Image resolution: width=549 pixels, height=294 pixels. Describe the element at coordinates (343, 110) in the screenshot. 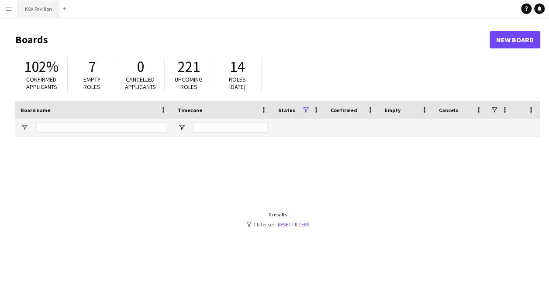

I see `span: Confirmed` at that location.